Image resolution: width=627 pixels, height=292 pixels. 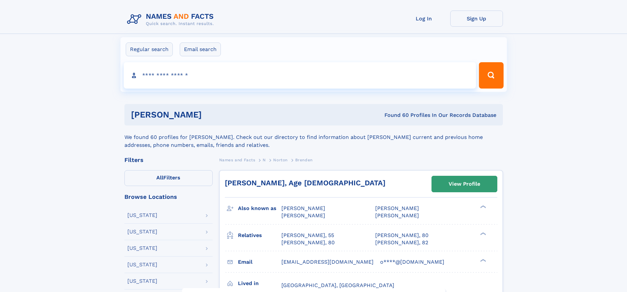 I want to click on span: Brenden, so click(x=304, y=160).